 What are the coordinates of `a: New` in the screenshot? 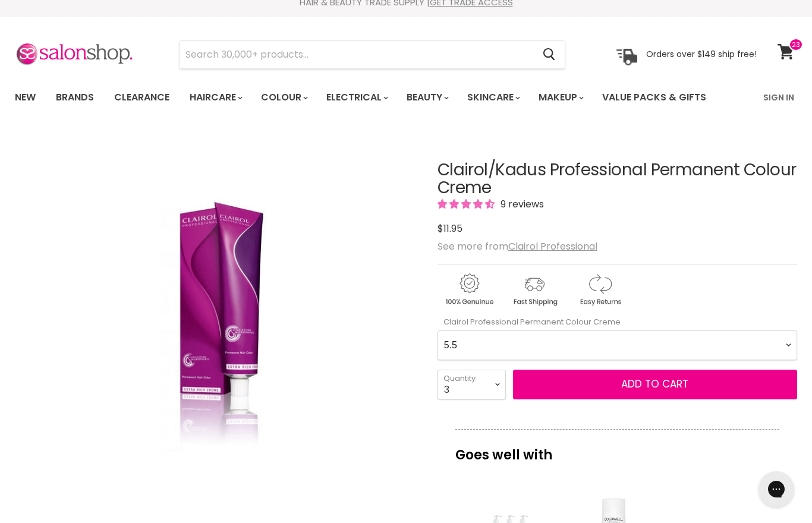 It's located at (25, 98).